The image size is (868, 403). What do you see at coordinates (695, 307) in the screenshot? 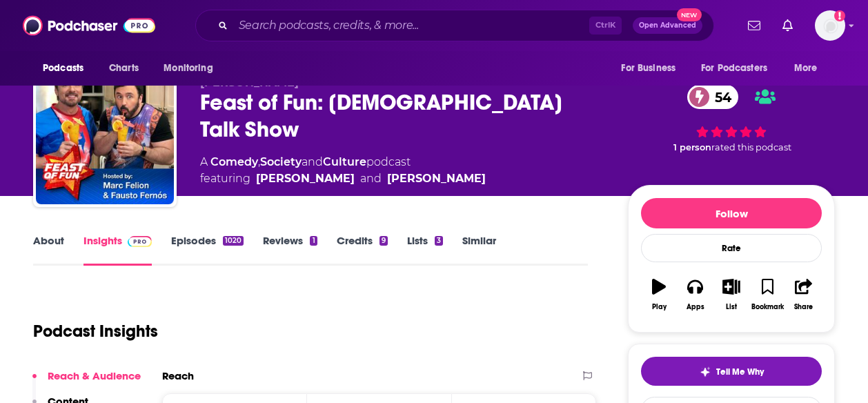
I see `div: Apps` at bounding box center [695, 307].